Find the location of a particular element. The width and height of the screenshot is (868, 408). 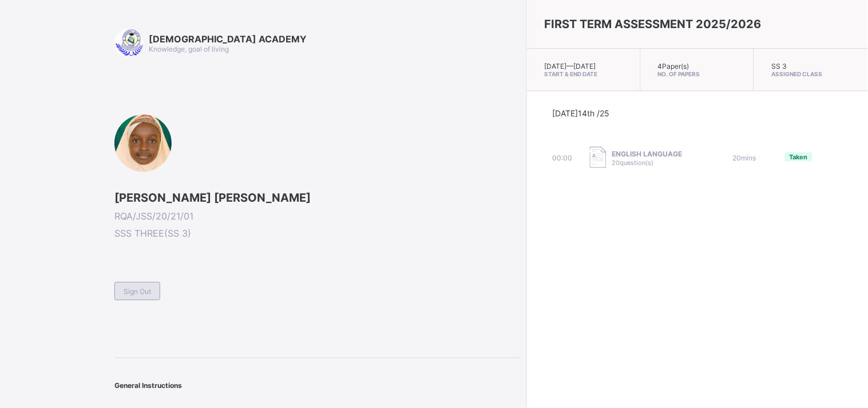

span: Assigned Class is located at coordinates (811, 74).